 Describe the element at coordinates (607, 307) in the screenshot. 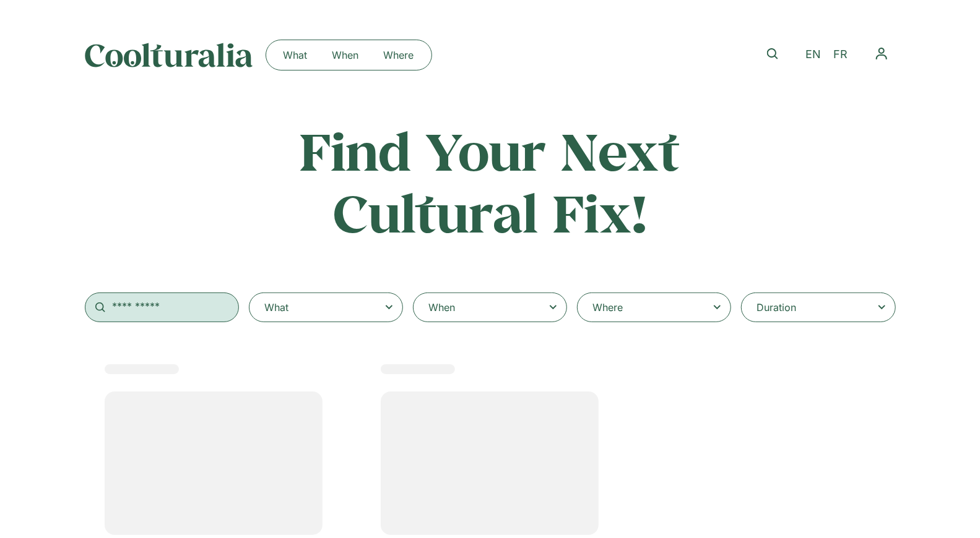

I see `div: Where` at that location.